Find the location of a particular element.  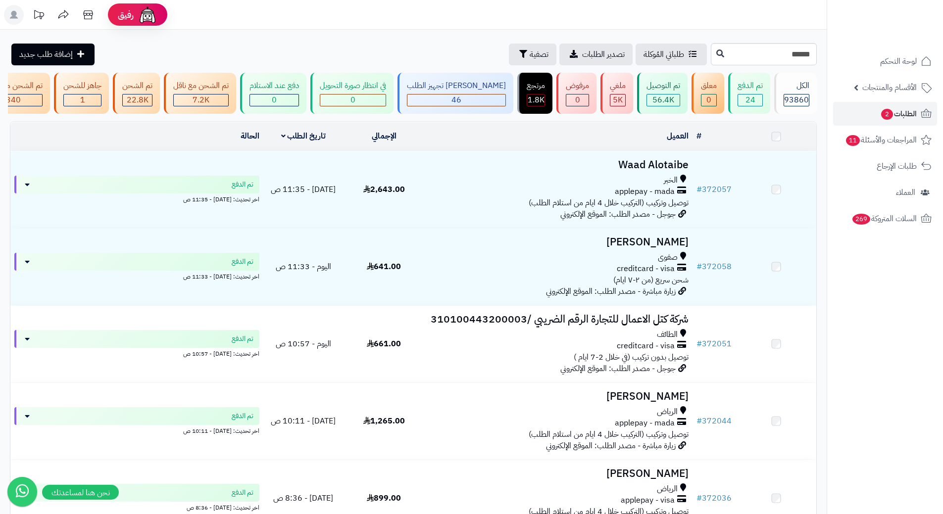

div: تم التوصيل is located at coordinates (663, 86).